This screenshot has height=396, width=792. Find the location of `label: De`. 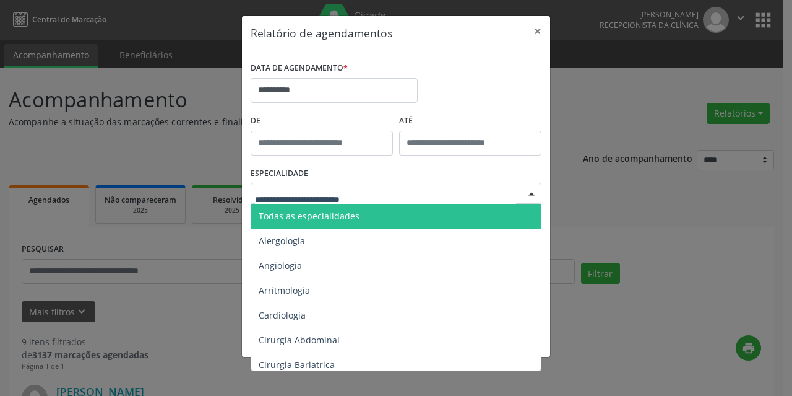

label: De is located at coordinates (322, 121).